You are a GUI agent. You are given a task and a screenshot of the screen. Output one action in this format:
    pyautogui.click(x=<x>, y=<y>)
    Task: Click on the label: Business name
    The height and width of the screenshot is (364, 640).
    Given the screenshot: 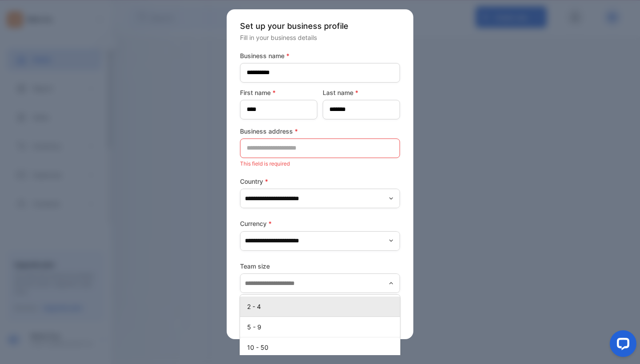 What is the action you would take?
    pyautogui.click(x=320, y=56)
    